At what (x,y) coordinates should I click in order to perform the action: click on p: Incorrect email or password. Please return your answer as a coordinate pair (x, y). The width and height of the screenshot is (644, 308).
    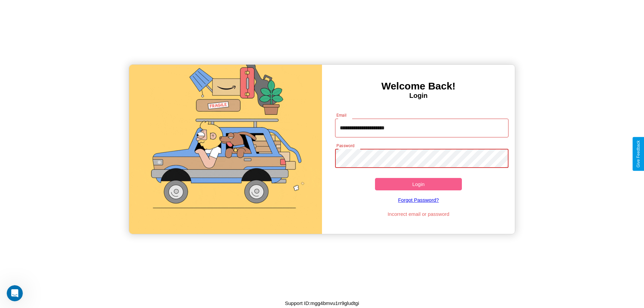
    Looking at the image, I should click on (419, 214).